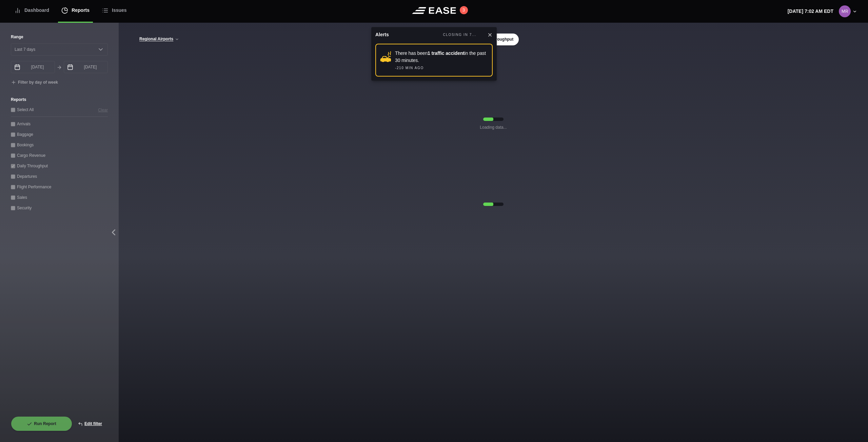 This screenshot has width=868, height=442. I want to click on button: Filter by day of week, so click(34, 83).